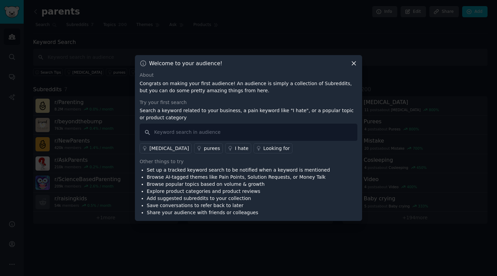 The width and height of the screenshot is (497, 276). Describe the element at coordinates (238, 213) in the screenshot. I see `li: Share your audience with friends or colleagues` at that location.